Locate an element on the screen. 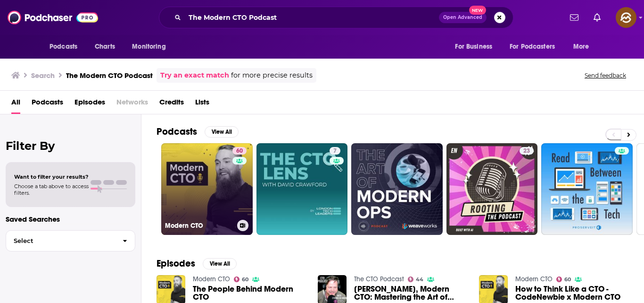 This screenshot has height=303, width=644. span: Episodes is located at coordinates (90, 104).